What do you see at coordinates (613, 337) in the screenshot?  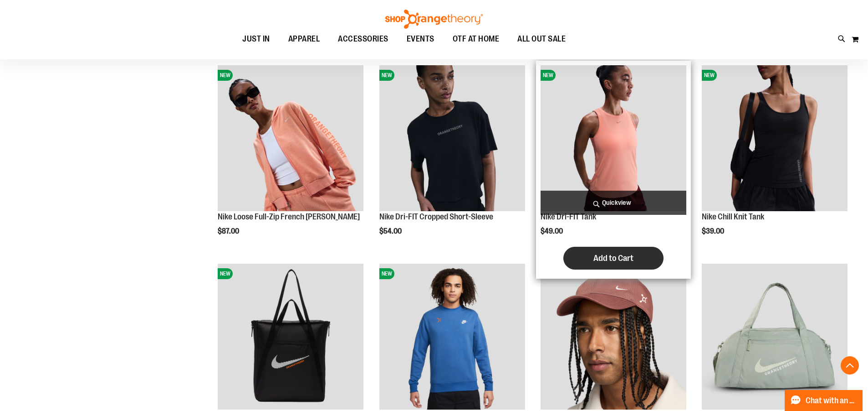 I see `a: Nike Unstructured Curved Bill Cap` at bounding box center [613, 337].